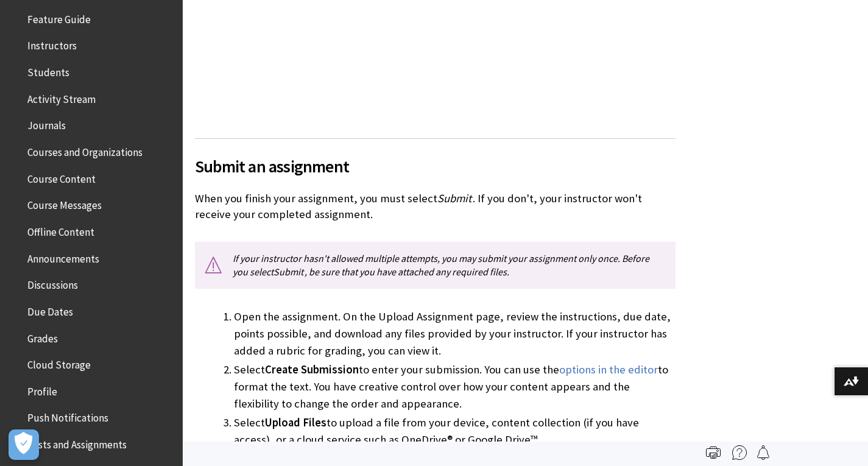  What do you see at coordinates (763, 453) in the screenshot?
I see `img: Follow this page` at bounding box center [763, 453].